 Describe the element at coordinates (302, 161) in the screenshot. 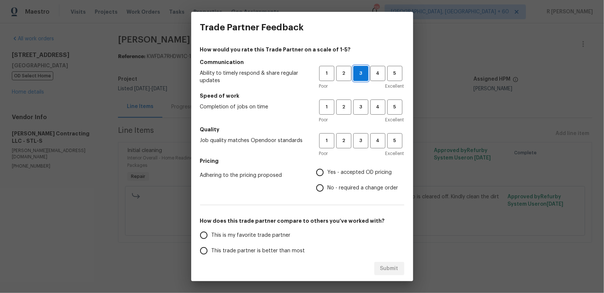

I see `h5: Pricing` at that location.